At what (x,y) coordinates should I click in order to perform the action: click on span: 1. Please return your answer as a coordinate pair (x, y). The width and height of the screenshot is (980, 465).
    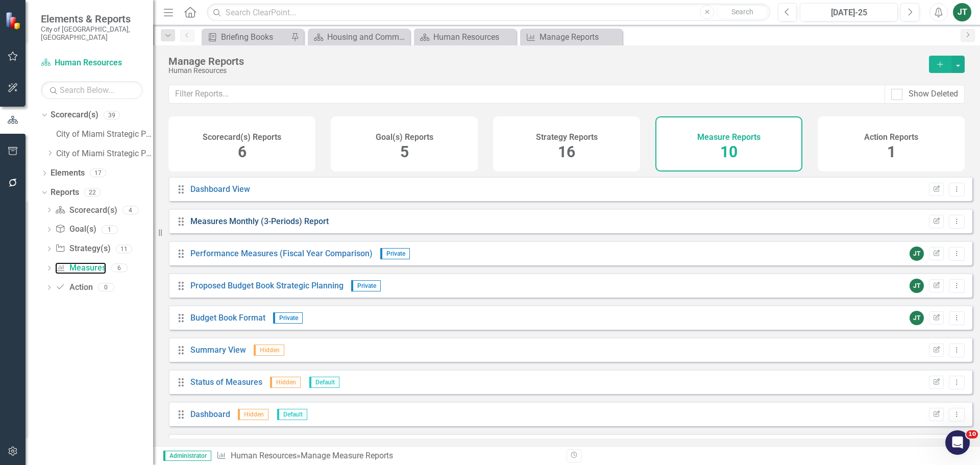
    Looking at the image, I should click on (891, 152).